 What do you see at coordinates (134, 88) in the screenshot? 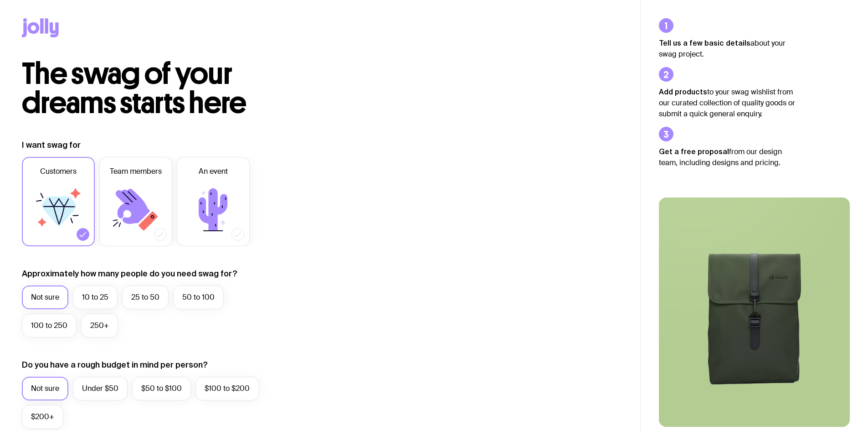
I see `span: The swag of your dreams starts here` at bounding box center [134, 88].